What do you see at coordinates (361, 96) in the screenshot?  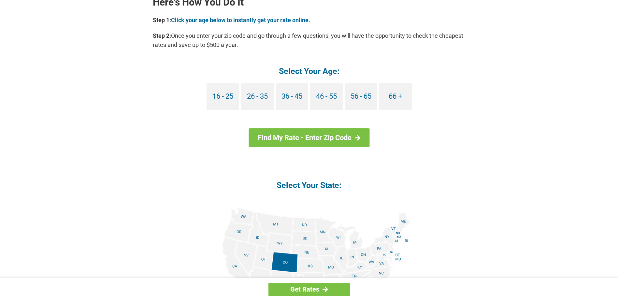 I see `a: 56 - 65` at bounding box center [361, 96].